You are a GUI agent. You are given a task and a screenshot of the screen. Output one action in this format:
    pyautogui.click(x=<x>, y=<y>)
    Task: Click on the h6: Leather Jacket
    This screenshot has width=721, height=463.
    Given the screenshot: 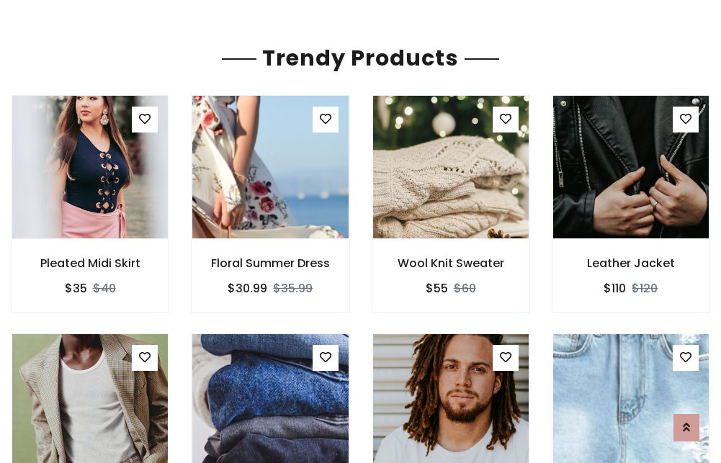 What is the action you would take?
    pyautogui.click(x=631, y=263)
    